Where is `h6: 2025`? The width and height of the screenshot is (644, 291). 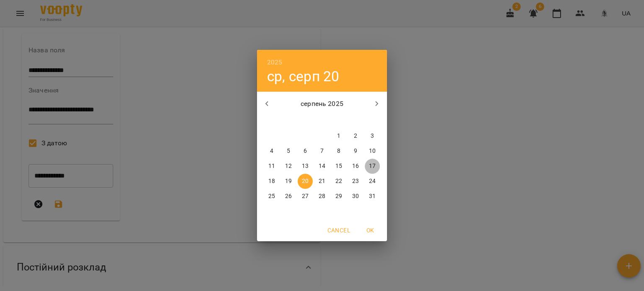 h6: 2025 is located at coordinates (274, 63).